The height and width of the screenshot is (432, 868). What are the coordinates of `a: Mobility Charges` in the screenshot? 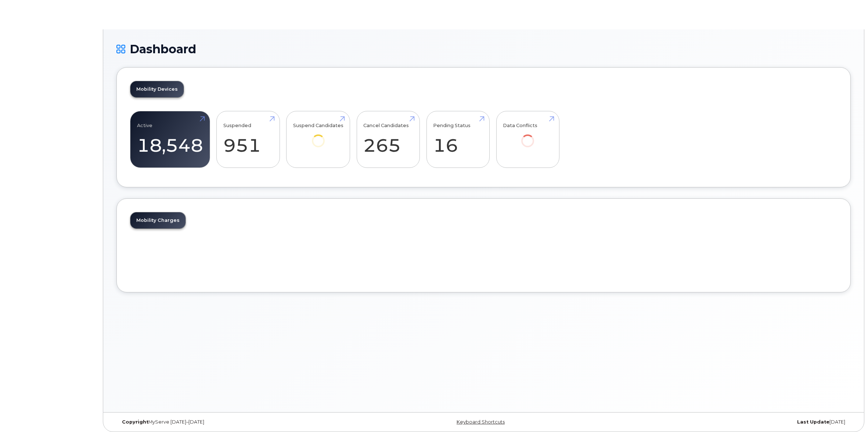 It's located at (158, 221).